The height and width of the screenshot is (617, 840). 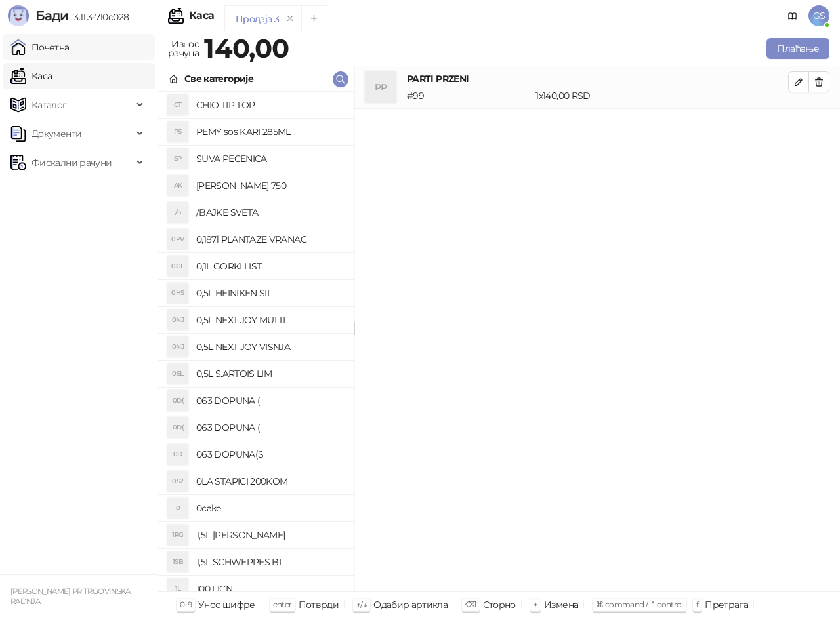 I want to click on div: 0, so click(x=178, y=508).